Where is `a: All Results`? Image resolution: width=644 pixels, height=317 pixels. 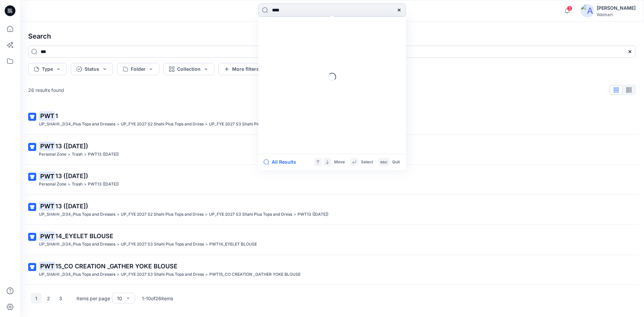
a: All Results is located at coordinates (282, 162).